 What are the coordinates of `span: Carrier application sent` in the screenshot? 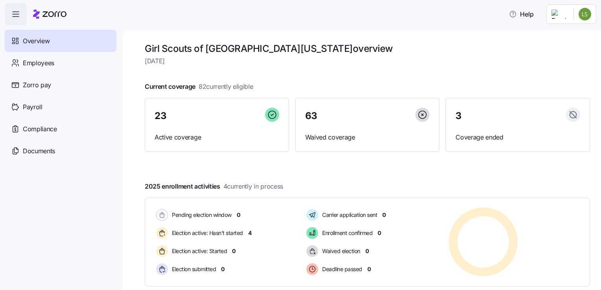 It's located at (348, 215).